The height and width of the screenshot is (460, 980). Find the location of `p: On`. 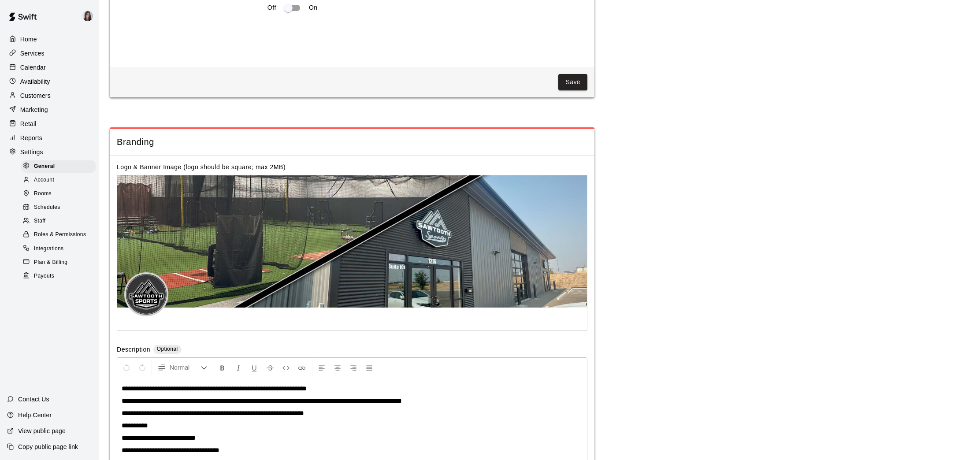

p: On is located at coordinates (314, 8).